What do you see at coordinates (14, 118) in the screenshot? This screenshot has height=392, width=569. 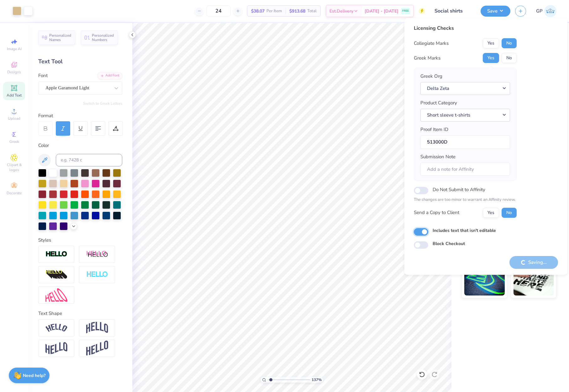 I see `span: Upload` at bounding box center [14, 118].